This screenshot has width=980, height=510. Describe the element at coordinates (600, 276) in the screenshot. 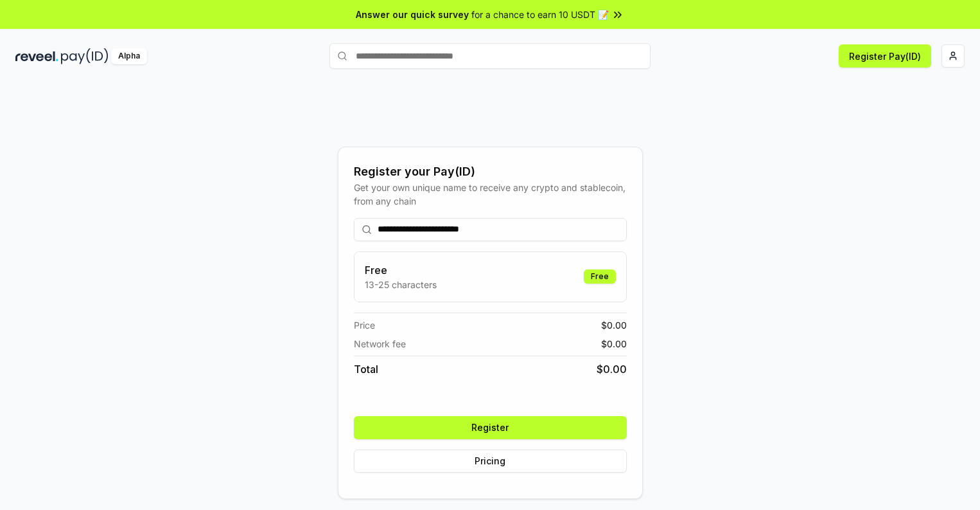

I see `div: Free` at that location.